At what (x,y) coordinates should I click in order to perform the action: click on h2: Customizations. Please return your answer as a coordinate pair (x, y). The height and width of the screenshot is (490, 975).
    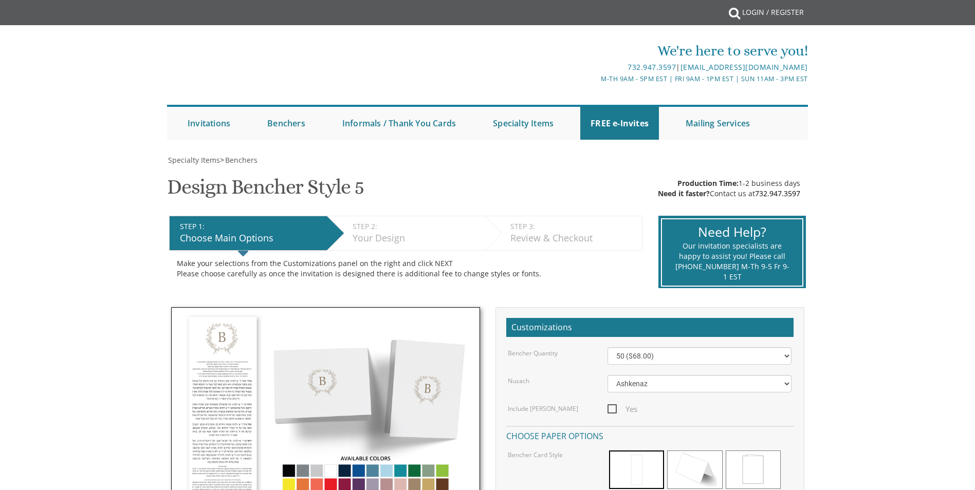
    Looking at the image, I should click on (649, 328).